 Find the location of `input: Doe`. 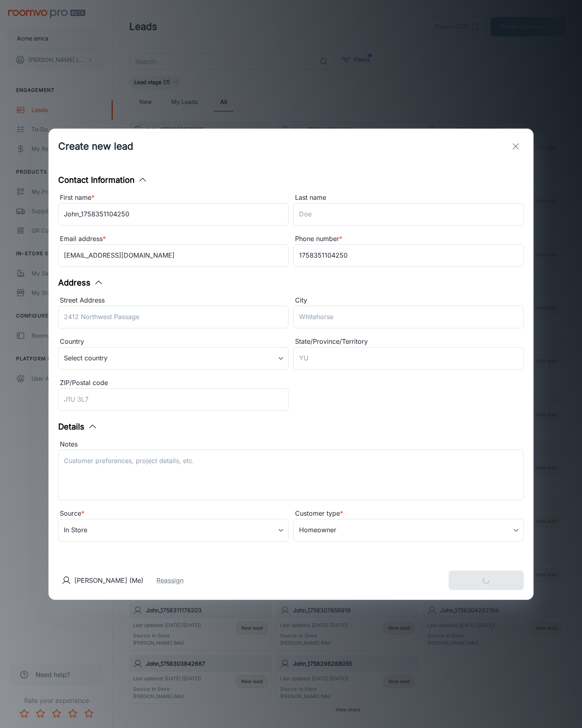

input: Doe is located at coordinates (409, 214).